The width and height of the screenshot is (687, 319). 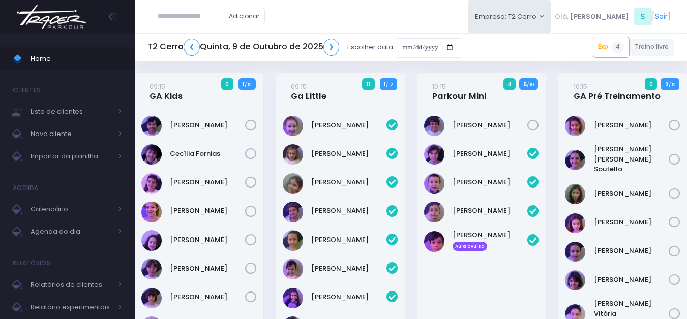 What do you see at coordinates (576, 280) in the screenshot?
I see `img: Malu Bernardes` at bounding box center [576, 280].